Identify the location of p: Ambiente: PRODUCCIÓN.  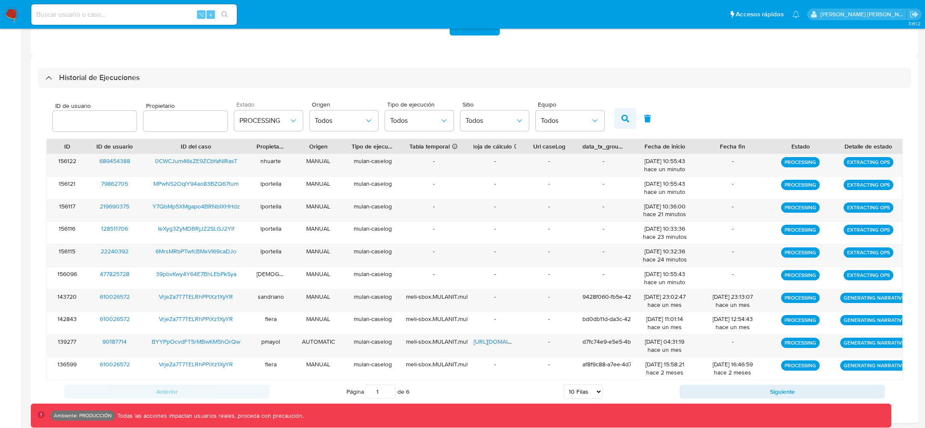
(83, 416).